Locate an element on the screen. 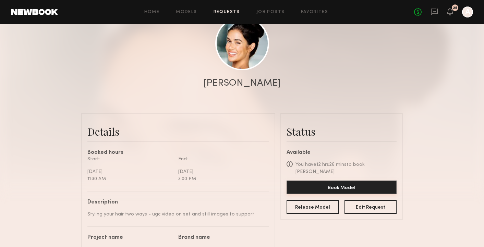 This screenshot has height=247, width=484. button: Book Model is located at coordinates (342, 188).